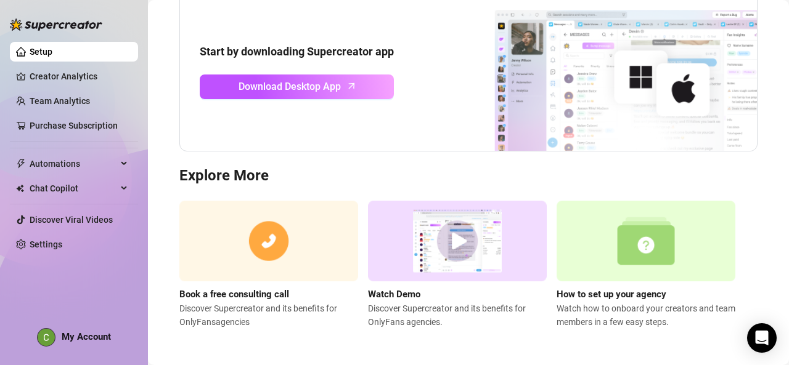 Image resolution: width=789 pixels, height=365 pixels. Describe the element at coordinates (269, 315) in the screenshot. I see `span: Discover Supercreator and its benefits for OnlyFans agencies` at that location.